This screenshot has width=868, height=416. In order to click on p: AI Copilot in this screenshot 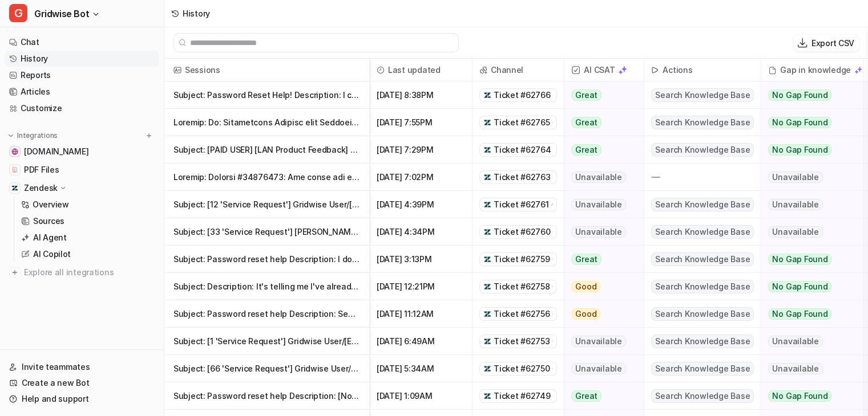, I will do `click(52, 254)`.